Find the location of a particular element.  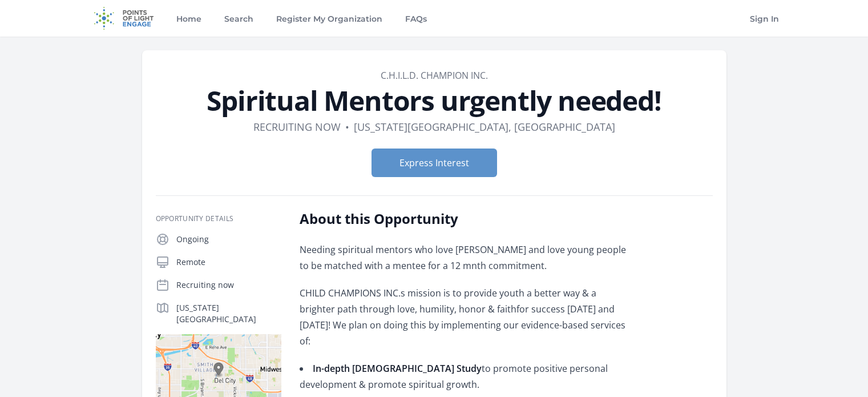

h3: Opportunity Details is located at coordinates (219, 219).